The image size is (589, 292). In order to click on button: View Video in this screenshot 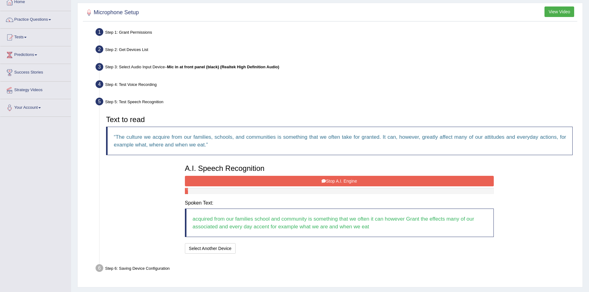, I will do `click(559, 12)`.